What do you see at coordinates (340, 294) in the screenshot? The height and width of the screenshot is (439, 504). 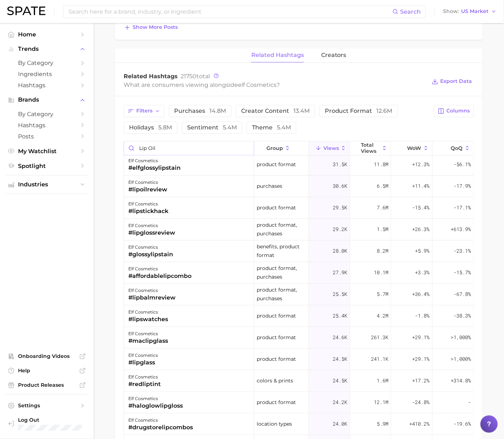 I see `span: 25.5k` at bounding box center [340, 294].